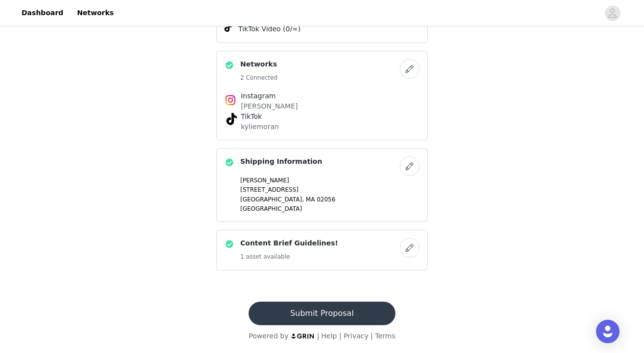 Image resolution: width=644 pixels, height=353 pixels. I want to click on a: Privacy, so click(356, 336).